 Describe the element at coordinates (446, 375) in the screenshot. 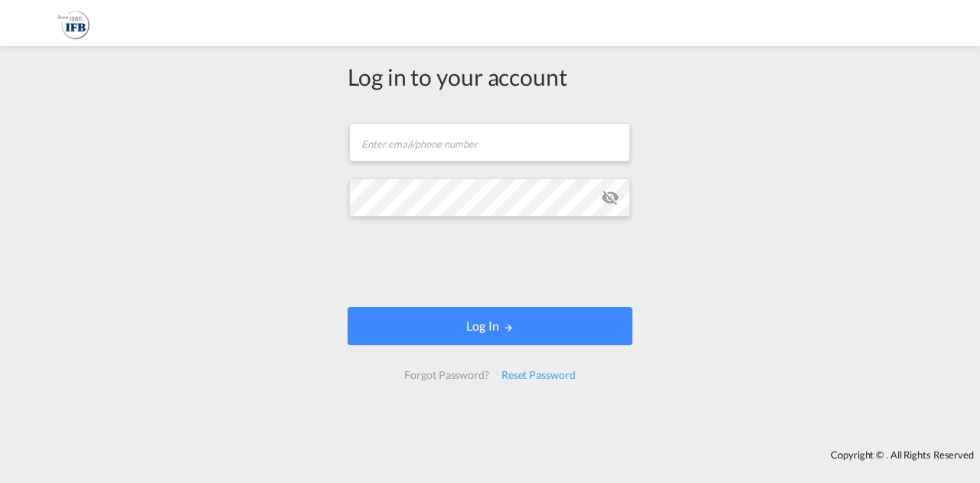

I see `div: Forgot Password?` at that location.